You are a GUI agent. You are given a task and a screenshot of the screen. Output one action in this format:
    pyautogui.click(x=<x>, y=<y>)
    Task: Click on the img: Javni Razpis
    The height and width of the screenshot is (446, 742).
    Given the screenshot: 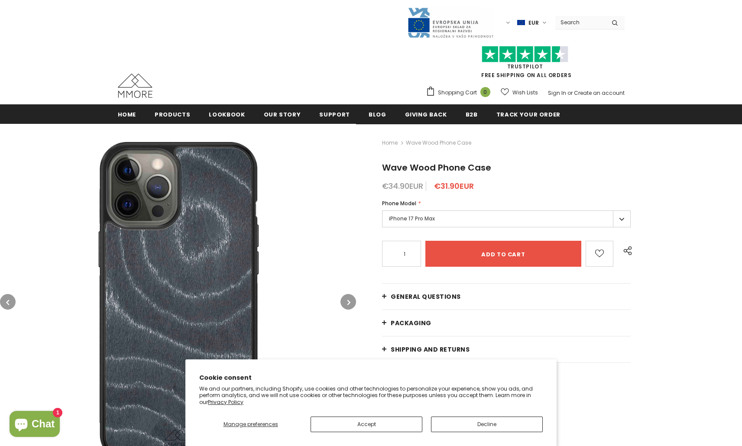 What is the action you would take?
    pyautogui.click(x=451, y=23)
    